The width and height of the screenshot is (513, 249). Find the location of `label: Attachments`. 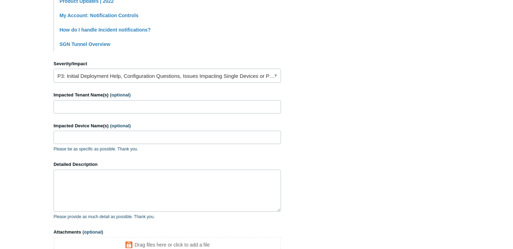

label: Attachments is located at coordinates (167, 232).